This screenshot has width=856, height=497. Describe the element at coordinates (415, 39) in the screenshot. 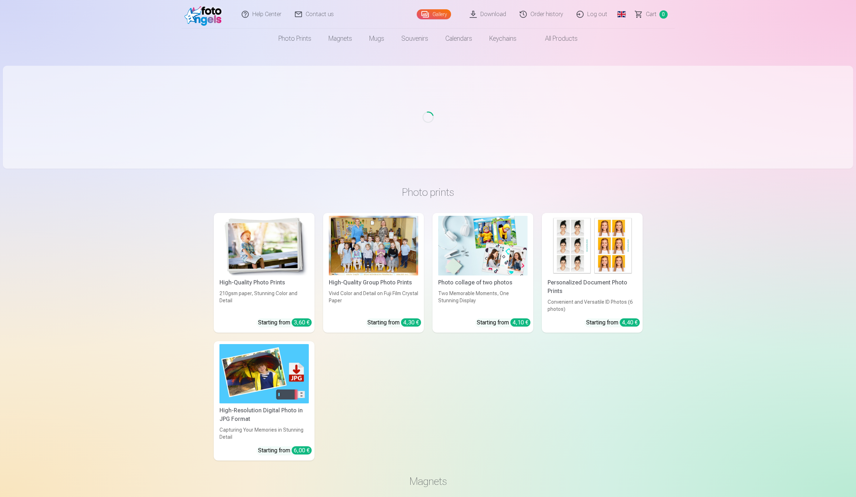

I see `a: Souvenirs` at that location.